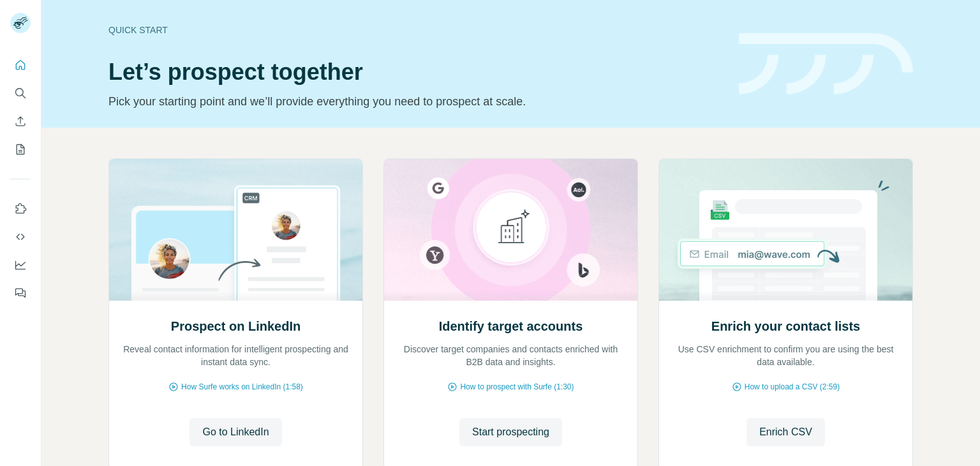 The height and width of the screenshot is (466, 980). What do you see at coordinates (510, 229) in the screenshot?
I see `img: Identify target accounts` at bounding box center [510, 229].